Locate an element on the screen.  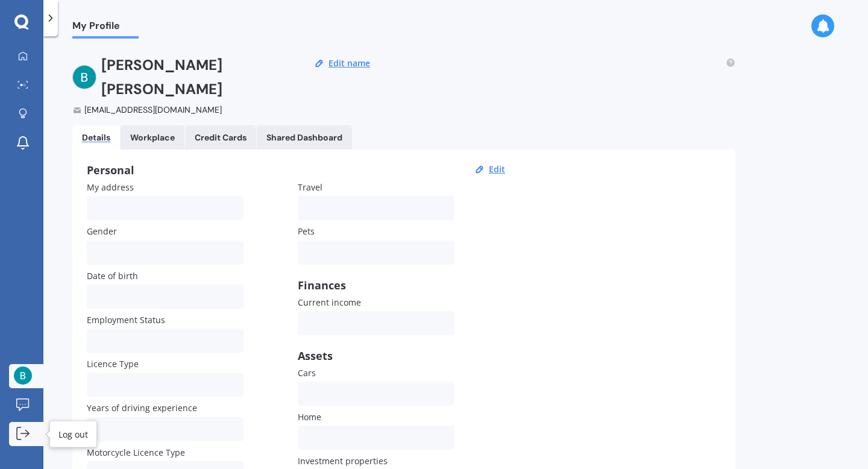
div: Log out is located at coordinates (73, 434).